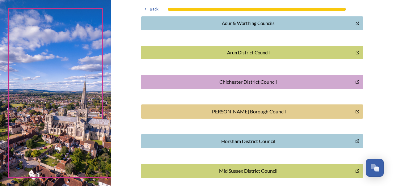  What do you see at coordinates (252, 82) in the screenshot?
I see `button: Chichester District Council` at bounding box center [252, 82].